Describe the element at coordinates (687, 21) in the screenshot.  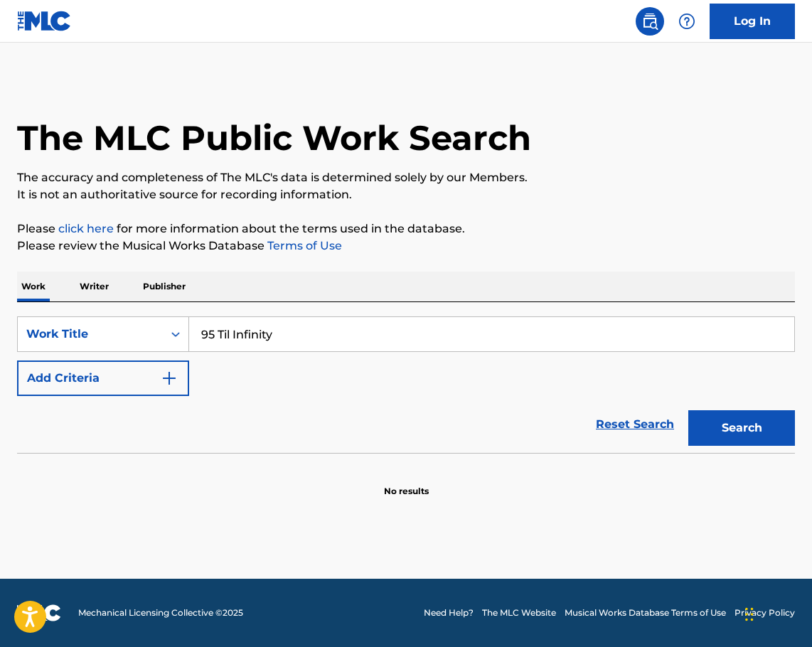
I see `img: help` at that location.